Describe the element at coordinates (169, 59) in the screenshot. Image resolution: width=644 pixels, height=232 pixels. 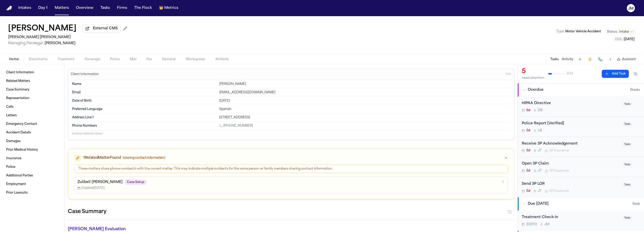
I see `span: Demand` at that location.